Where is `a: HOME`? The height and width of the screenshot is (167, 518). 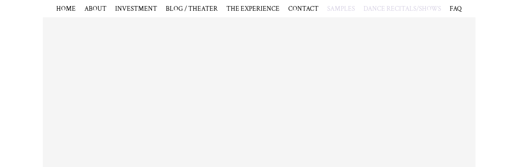
a: HOME is located at coordinates (66, 9).